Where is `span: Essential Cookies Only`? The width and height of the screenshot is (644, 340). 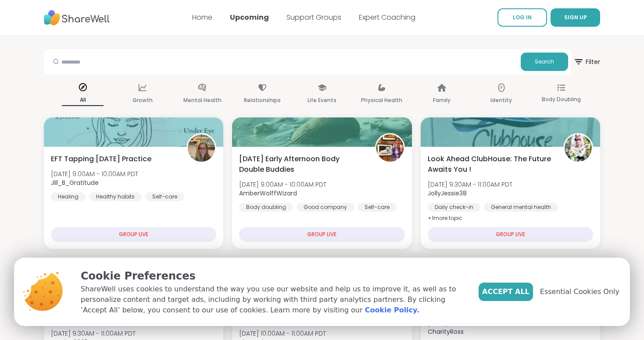 span: Essential Cookies Only is located at coordinates (579, 292).